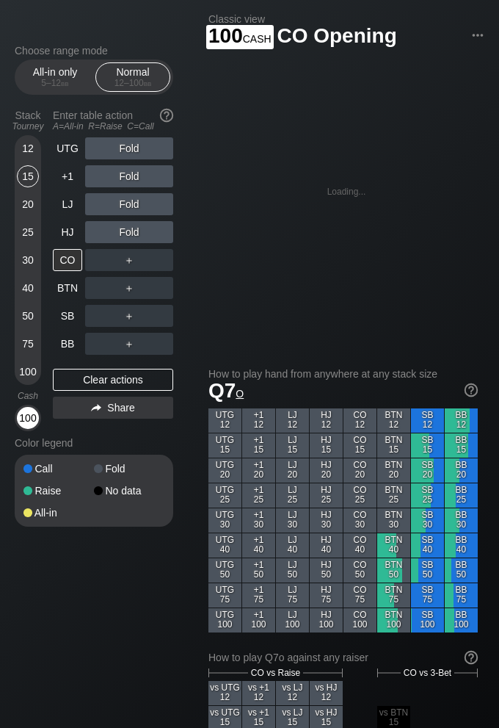  Describe the element at coordinates (225, 570) in the screenshot. I see `div: UTG 50` at that location.